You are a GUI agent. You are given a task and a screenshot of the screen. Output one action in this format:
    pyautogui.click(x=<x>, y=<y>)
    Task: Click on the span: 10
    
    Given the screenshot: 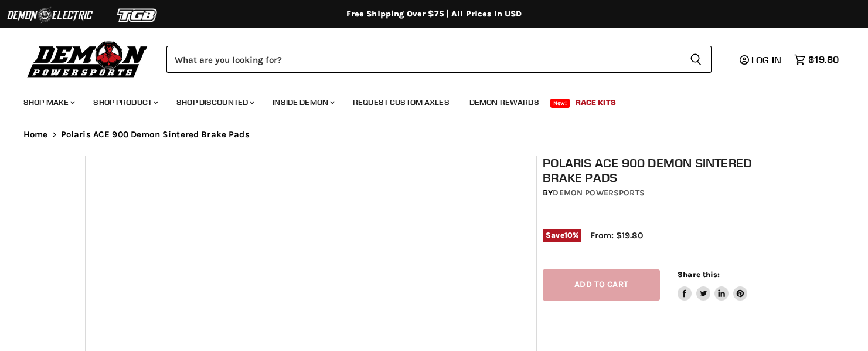 What is the action you would take?
    pyautogui.click(x=568, y=235)
    